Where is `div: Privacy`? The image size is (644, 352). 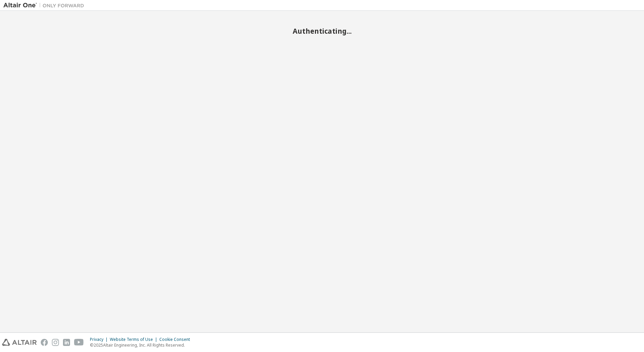
div: Privacy is located at coordinates (100, 340).